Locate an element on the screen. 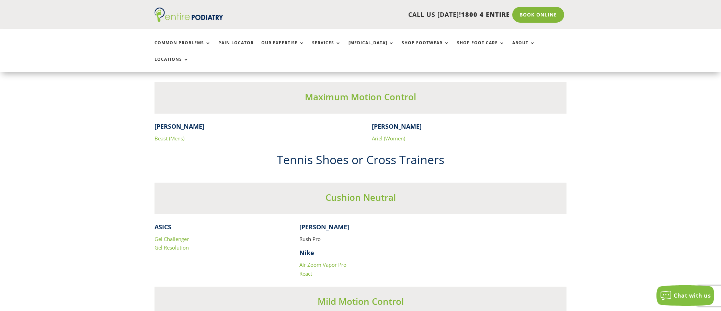 This screenshot has height=311, width=721. a: Entire Podiatry is located at coordinates (189, 20).